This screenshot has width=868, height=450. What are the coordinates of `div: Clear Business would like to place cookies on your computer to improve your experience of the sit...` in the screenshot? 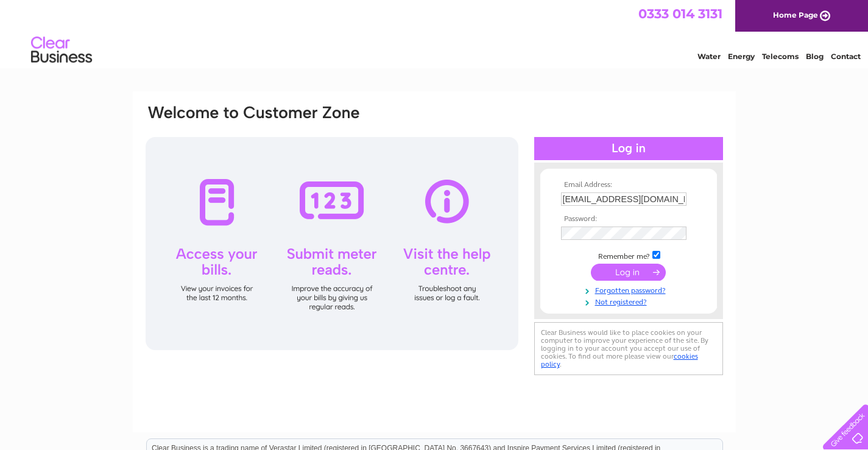 It's located at (628, 348).